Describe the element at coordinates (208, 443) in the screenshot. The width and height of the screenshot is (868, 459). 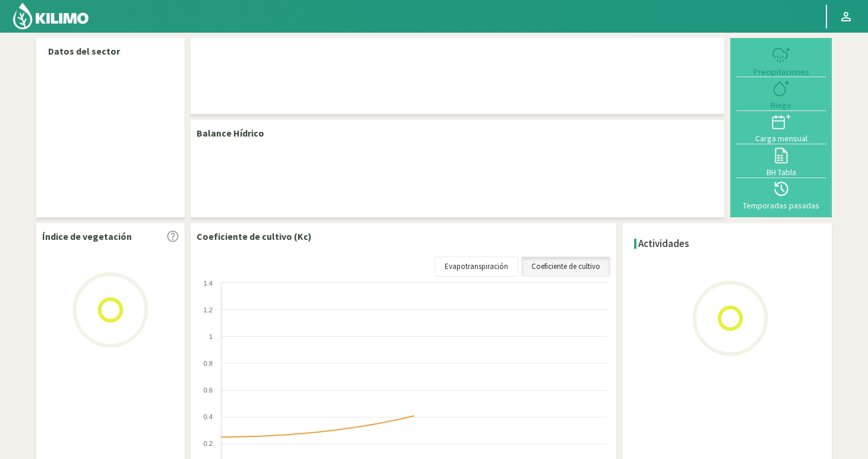
I see `text: 0.2` at that location.